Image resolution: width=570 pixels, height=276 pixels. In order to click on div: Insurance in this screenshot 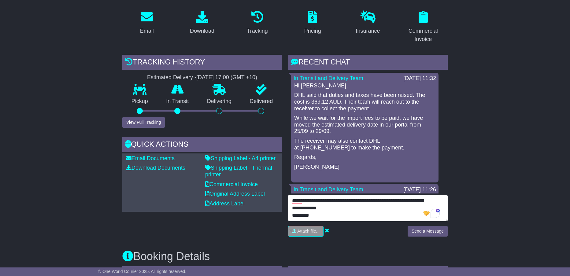, I will do `click(367, 31)`.